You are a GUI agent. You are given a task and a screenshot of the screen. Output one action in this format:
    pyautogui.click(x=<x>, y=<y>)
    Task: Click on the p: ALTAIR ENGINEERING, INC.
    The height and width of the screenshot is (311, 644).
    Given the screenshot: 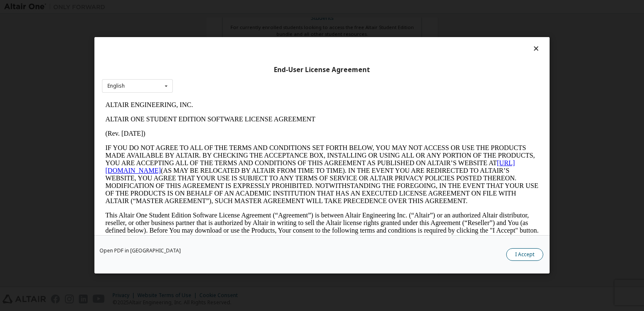 What is the action you would take?
    pyautogui.click(x=221, y=7)
    